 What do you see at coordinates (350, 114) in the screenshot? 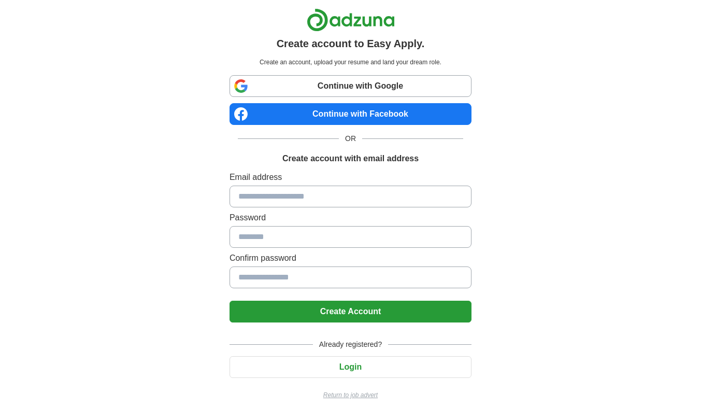
I see `a: Continue with Facebook` at bounding box center [350, 114].